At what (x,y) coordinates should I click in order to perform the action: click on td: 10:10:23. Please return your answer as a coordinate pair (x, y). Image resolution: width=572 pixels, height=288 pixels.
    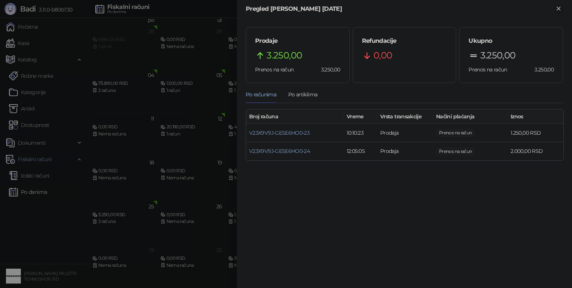
    Looking at the image, I should click on (360, 133).